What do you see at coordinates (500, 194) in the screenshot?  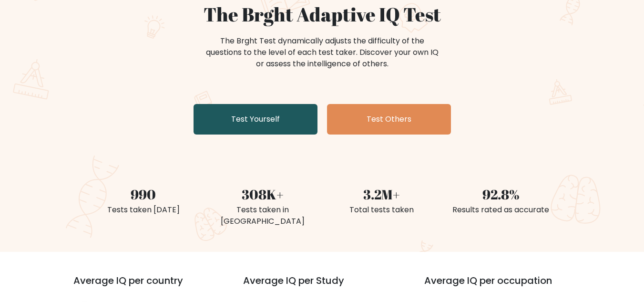 I see `div: 92.8%` at bounding box center [500, 194].